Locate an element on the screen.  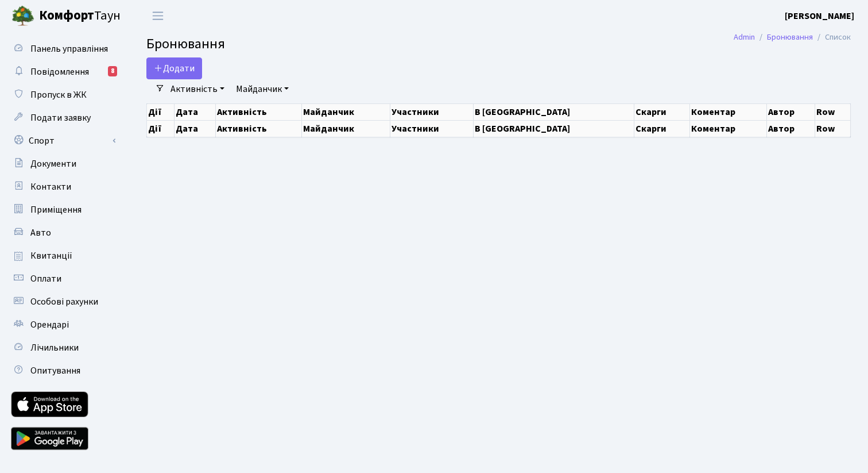
span: Контакти is located at coordinates (51, 187).